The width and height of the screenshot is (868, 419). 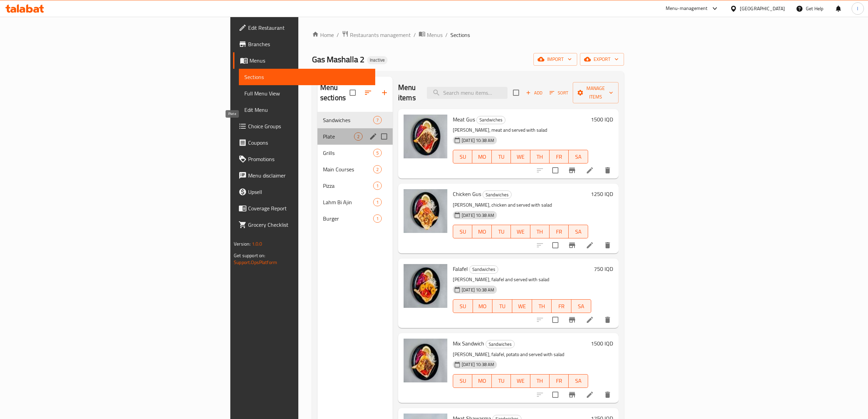 I want to click on span: Menus, so click(x=310, y=61).